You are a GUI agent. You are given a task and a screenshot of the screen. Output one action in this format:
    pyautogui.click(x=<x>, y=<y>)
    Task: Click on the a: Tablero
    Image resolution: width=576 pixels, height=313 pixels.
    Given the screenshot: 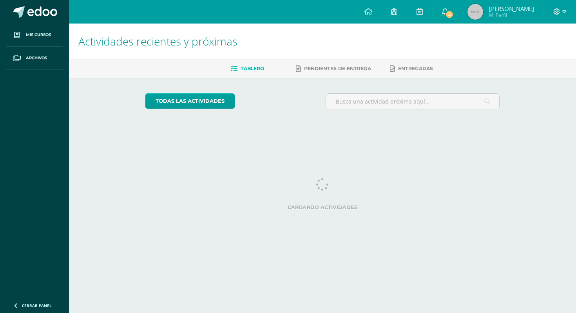 What is the action you would take?
    pyautogui.click(x=247, y=69)
    